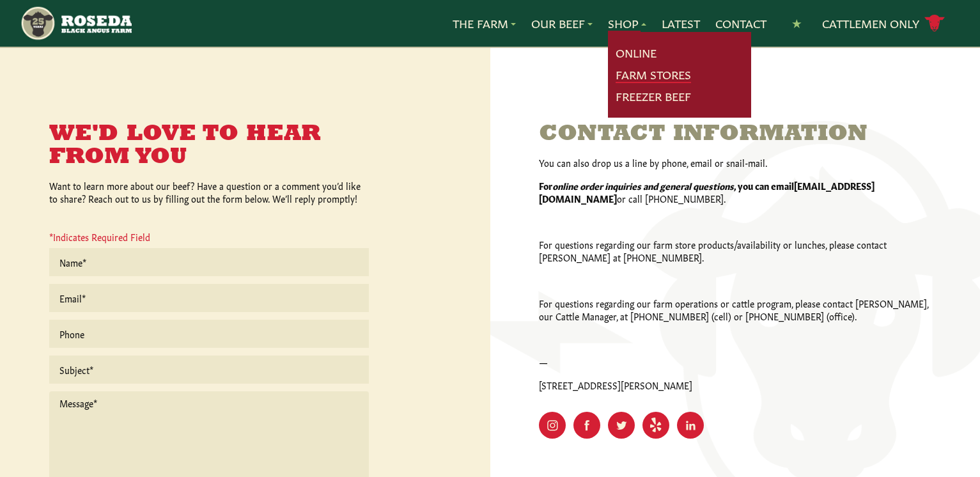 The image size is (980, 477). I want to click on a: Shop, so click(627, 24).